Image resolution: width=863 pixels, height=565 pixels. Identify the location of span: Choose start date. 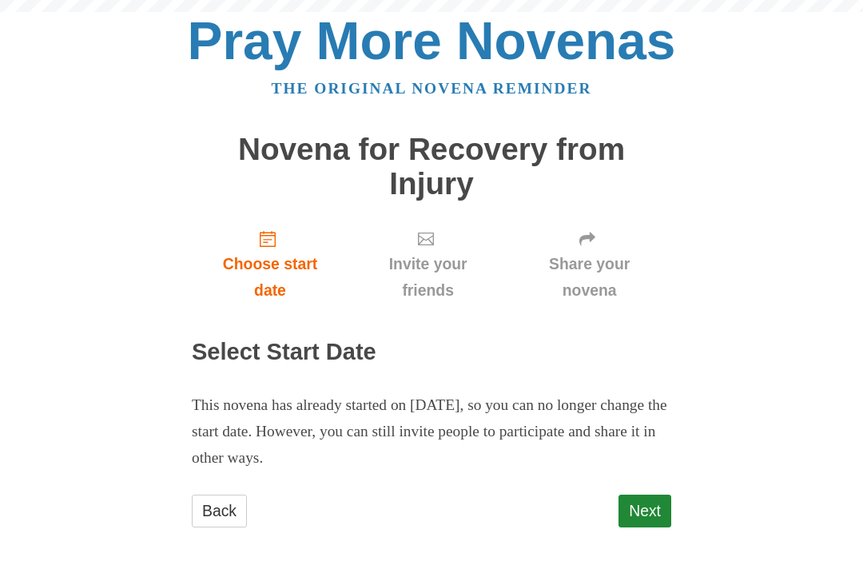
(270, 277).